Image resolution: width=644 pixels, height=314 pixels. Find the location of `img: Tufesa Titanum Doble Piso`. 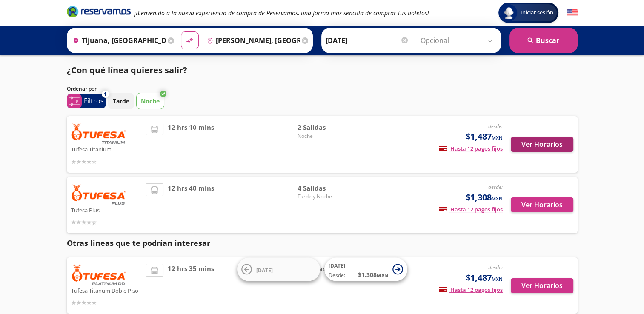

img: Tufesa Titanum Doble Piso is located at coordinates (98, 274).